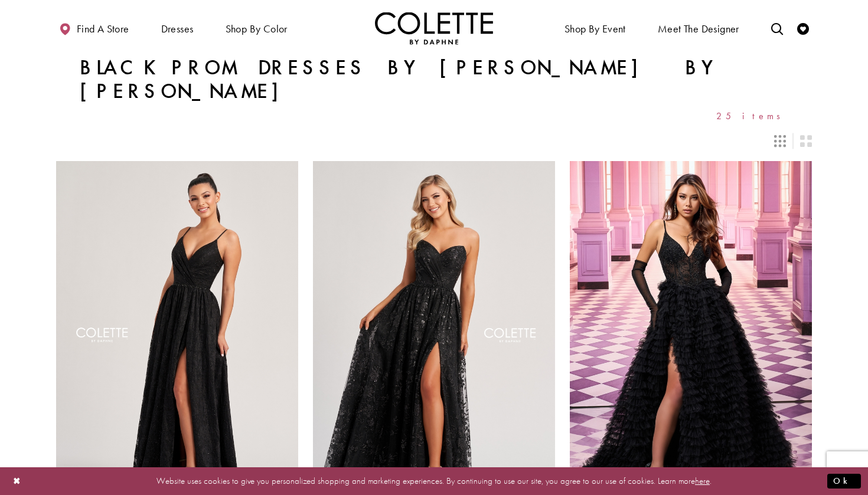 The width and height of the screenshot is (868, 495). I want to click on a: here, so click(702, 481).